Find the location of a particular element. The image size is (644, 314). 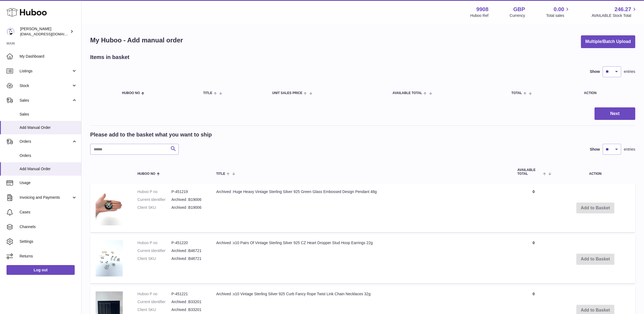

div: Action is located at coordinates (606, 93).